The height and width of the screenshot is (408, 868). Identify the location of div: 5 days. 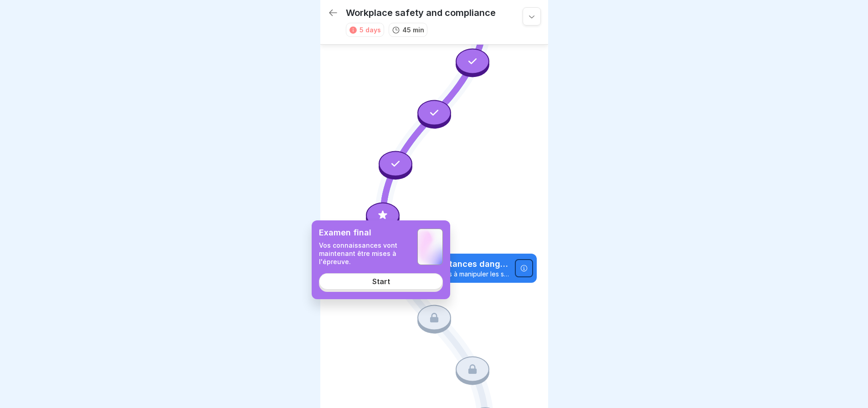
(370, 30).